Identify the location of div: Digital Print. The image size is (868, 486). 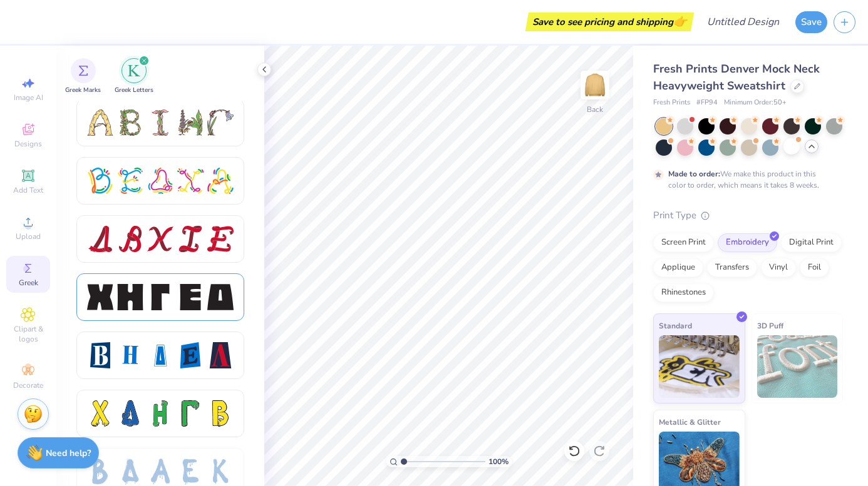
(811, 243).